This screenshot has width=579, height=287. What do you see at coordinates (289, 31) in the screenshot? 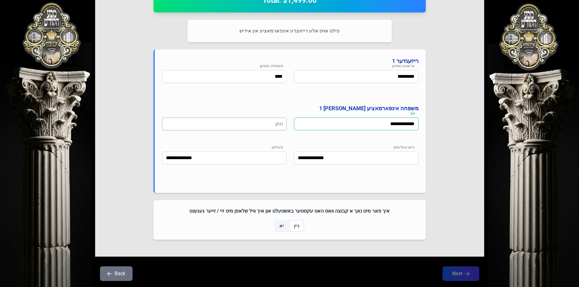
I see `p: פילט אויס אלע רייזענדע אינפארמאציע אין אידיש` at bounding box center [289, 31].